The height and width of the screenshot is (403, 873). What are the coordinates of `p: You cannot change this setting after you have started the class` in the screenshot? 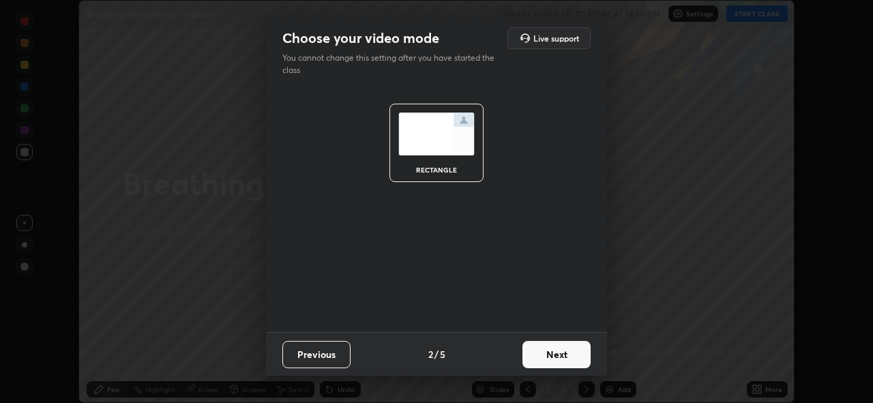 It's located at (393, 64).